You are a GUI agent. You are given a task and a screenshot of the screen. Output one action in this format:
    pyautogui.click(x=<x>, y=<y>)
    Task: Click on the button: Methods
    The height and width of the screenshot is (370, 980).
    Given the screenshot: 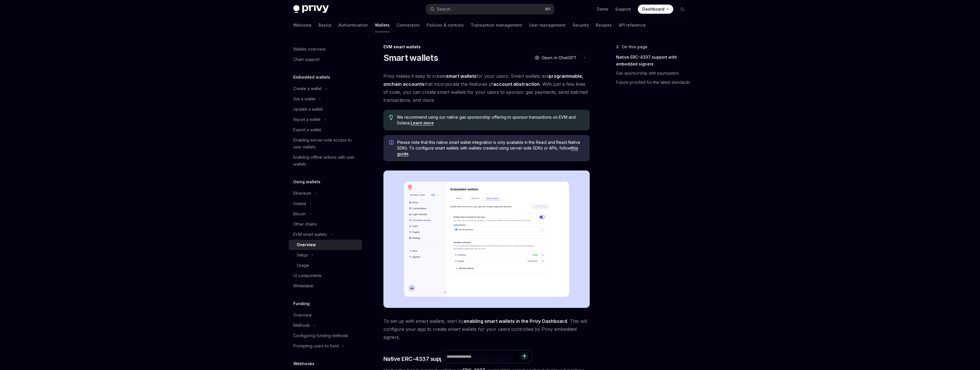 What is the action you would take?
    pyautogui.click(x=325, y=326)
    